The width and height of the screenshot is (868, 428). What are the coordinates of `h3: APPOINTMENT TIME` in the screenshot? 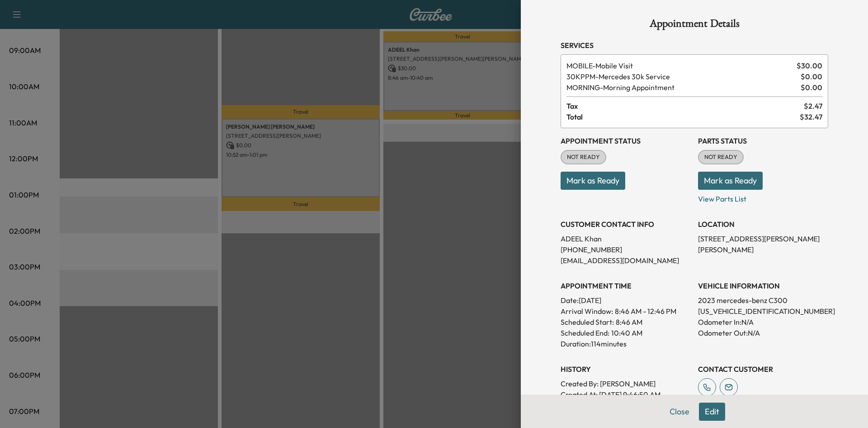 It's located at (626, 286).